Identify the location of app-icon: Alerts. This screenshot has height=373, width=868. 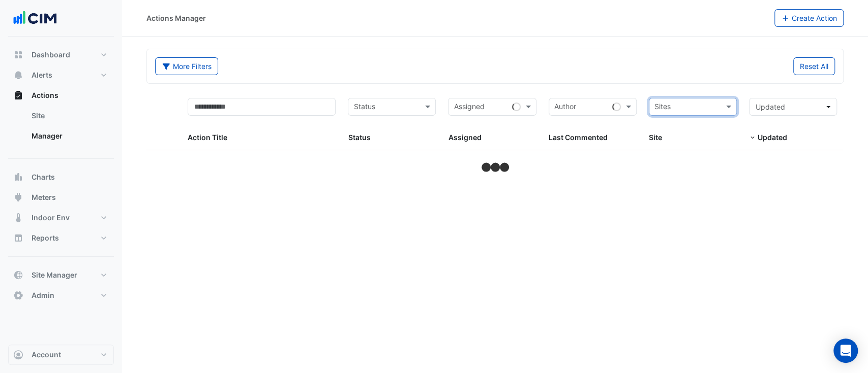
(18, 75).